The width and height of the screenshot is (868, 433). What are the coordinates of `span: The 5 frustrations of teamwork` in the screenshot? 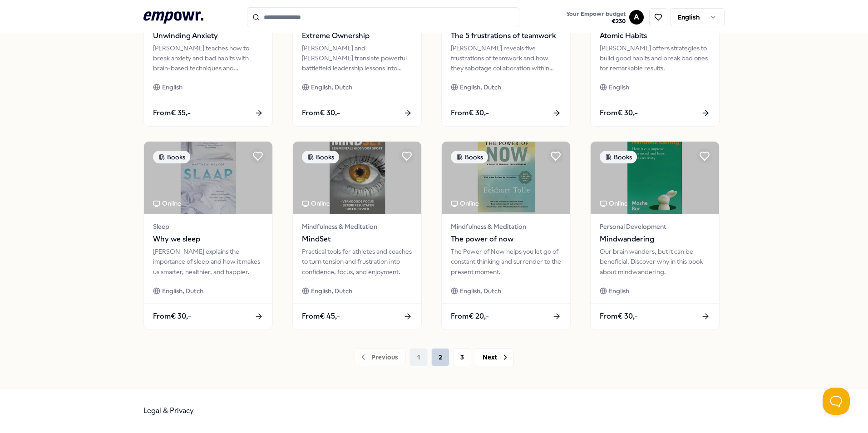 It's located at (506, 36).